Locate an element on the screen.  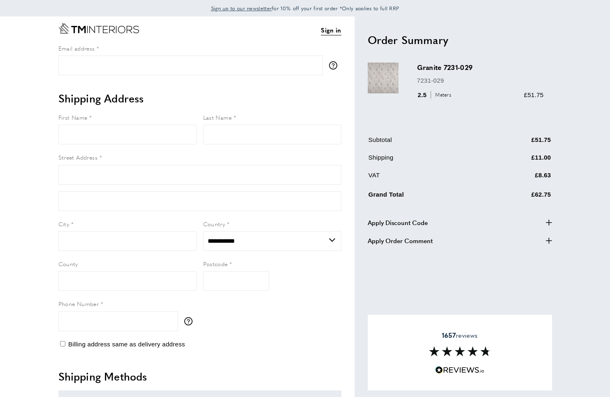
span: Apply Discount Code is located at coordinates (397, 222).